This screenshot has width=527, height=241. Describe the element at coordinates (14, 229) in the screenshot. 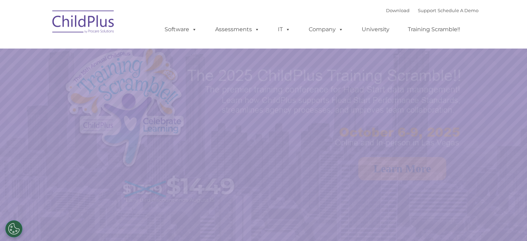

I see `button: Cookies Settings` at that location.